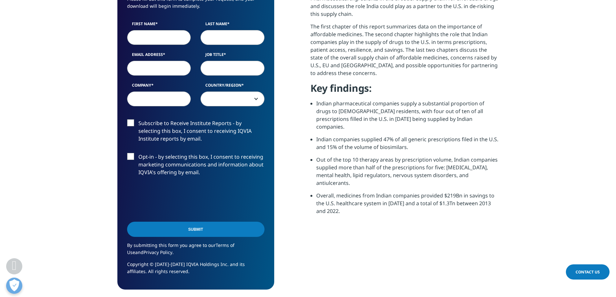 This screenshot has height=297, width=616. Describe the element at coordinates (159, 87) in the screenshot. I see `label: Company` at that location.